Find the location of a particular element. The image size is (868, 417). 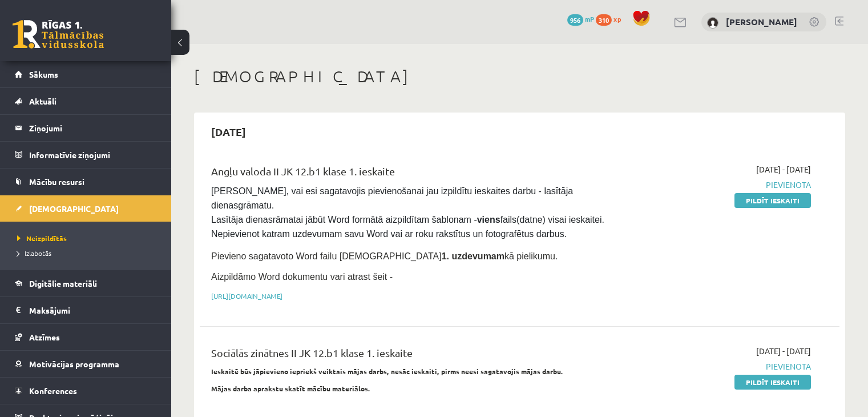

span: Aktuāli is located at coordinates (42, 101).